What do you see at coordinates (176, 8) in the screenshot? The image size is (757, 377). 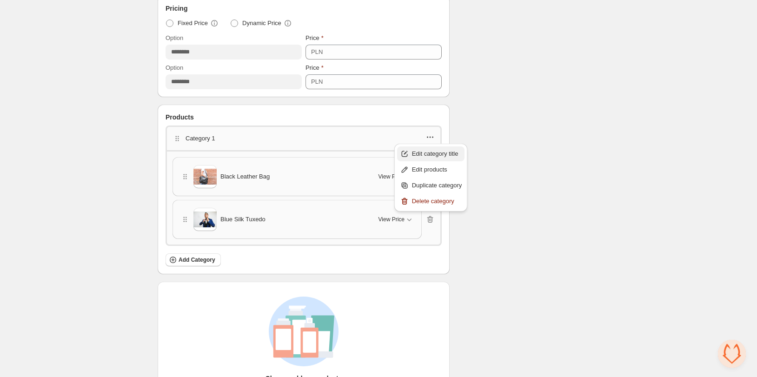 I see `span: Pricing` at bounding box center [176, 8].